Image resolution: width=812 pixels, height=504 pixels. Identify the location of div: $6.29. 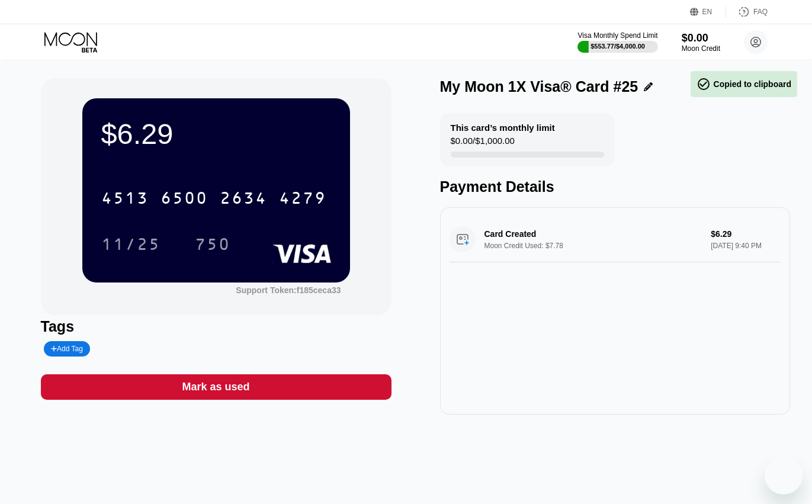
(216, 134).